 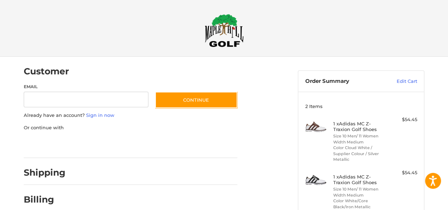 What do you see at coordinates (46, 71) in the screenshot?
I see `h2: Customer` at bounding box center [46, 71].